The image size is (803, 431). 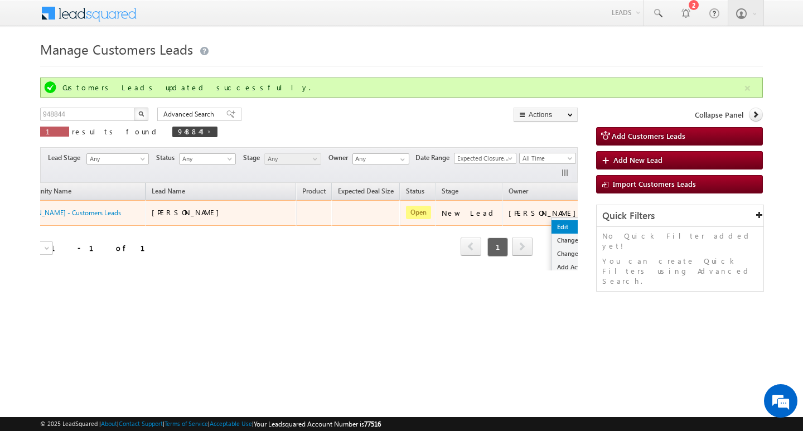 What do you see at coordinates (44, 191) in the screenshot?
I see `span: Opportunity Name` at bounding box center [44, 191].